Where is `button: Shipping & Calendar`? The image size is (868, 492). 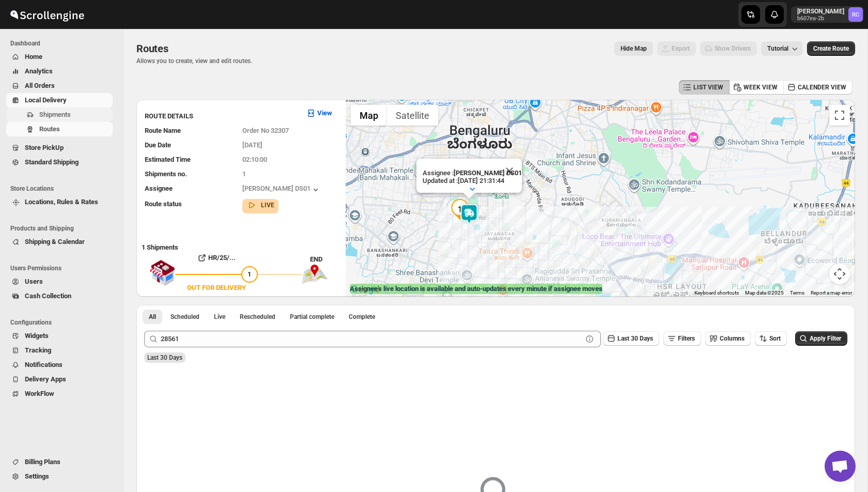 button: Shipping & Calendar is located at coordinates (59, 242).